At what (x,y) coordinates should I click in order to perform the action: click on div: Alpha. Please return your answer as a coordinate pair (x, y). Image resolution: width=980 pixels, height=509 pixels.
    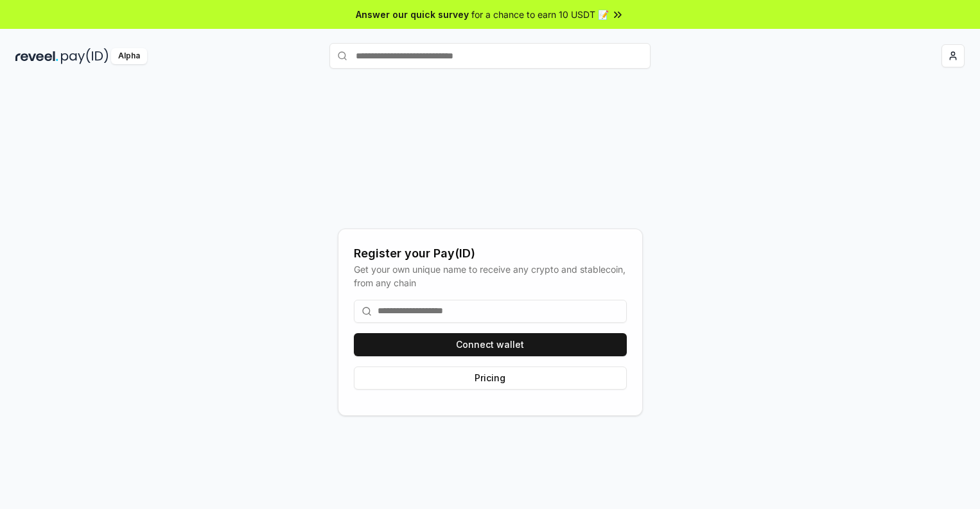
    Looking at the image, I should click on (129, 56).